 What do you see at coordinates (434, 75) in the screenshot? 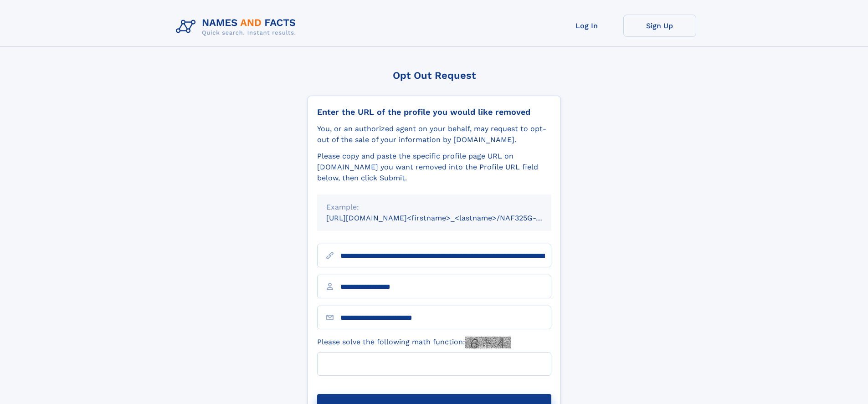
I see `div: Opt Out Request` at bounding box center [434, 75].